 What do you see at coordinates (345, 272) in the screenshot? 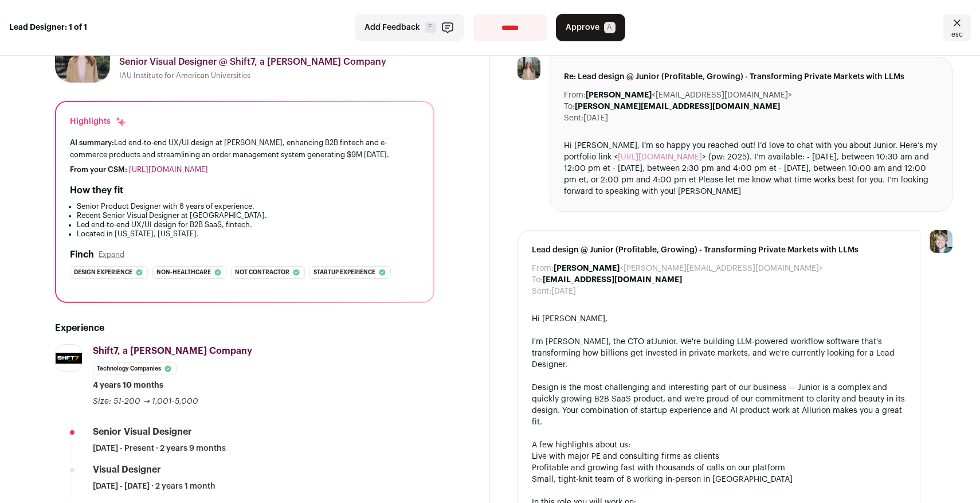
I see `span: Startup experience` at bounding box center [345, 272].